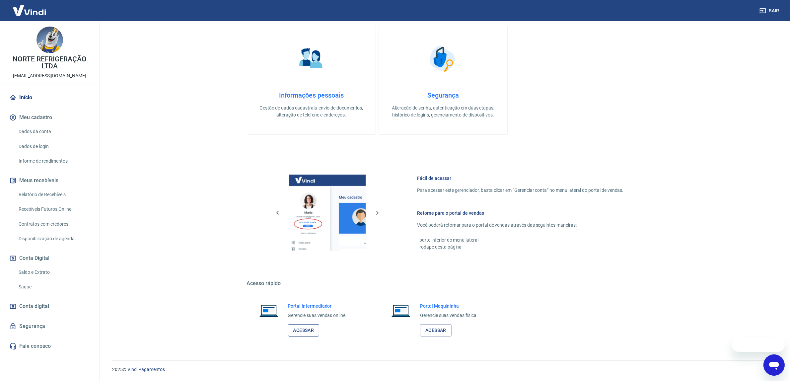  Describe the element at coordinates (318, 315) in the screenshot. I see `p: Gerencie suas vendas online.` at that location.